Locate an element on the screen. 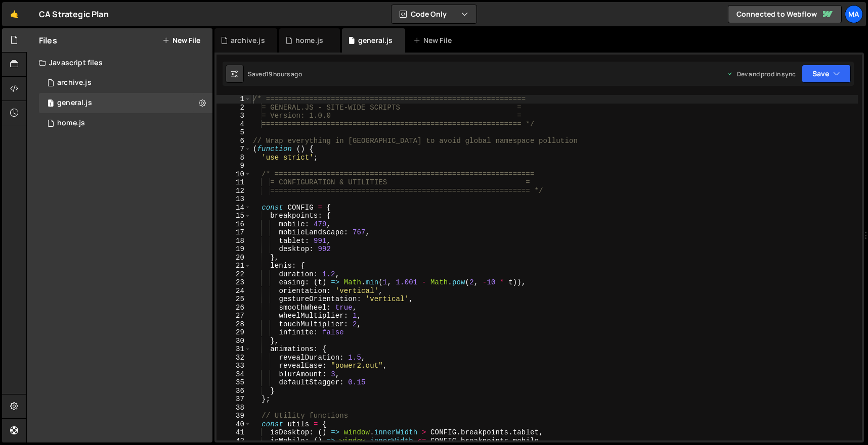  div: 10 is located at coordinates (234, 174).